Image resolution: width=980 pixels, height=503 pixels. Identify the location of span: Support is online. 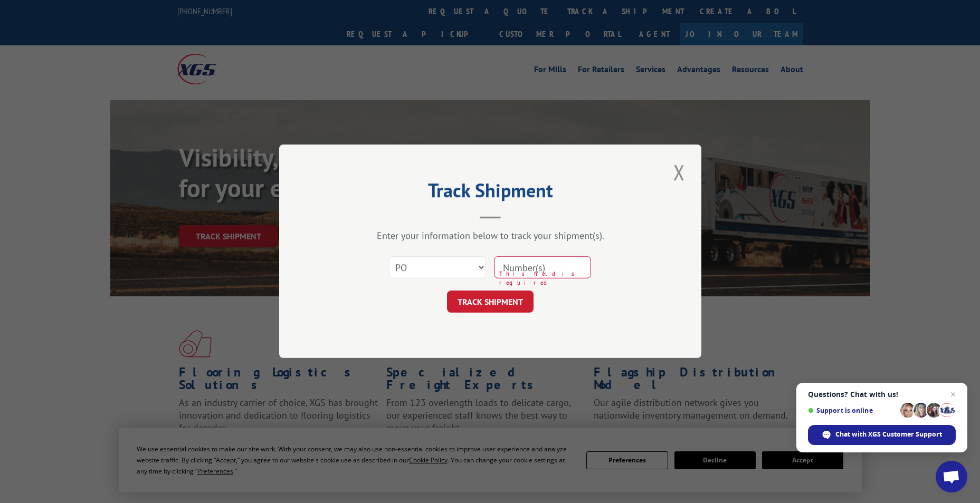
(852, 410).